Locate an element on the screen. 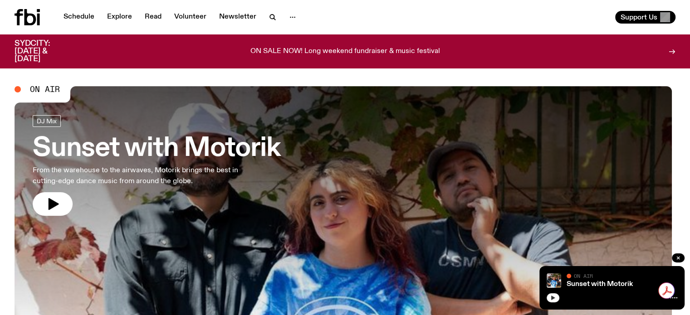 The image size is (690, 315). span: DJ Mix is located at coordinates (47, 121).